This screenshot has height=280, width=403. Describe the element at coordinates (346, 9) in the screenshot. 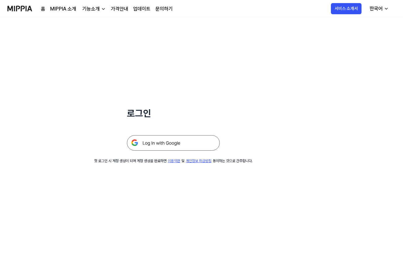

I see `button: 서비스 소개서` at that location.